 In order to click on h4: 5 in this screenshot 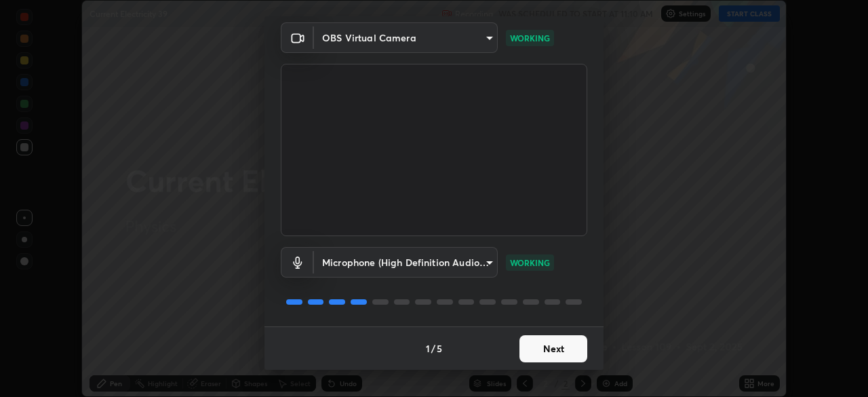, I will do `click(440, 348)`.